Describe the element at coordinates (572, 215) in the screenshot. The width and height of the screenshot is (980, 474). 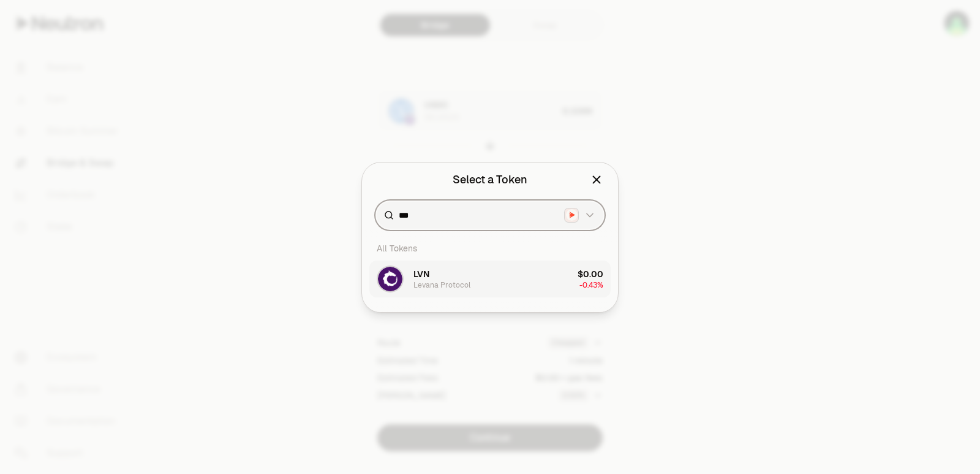
I see `img: Neutron Logo` at that location.